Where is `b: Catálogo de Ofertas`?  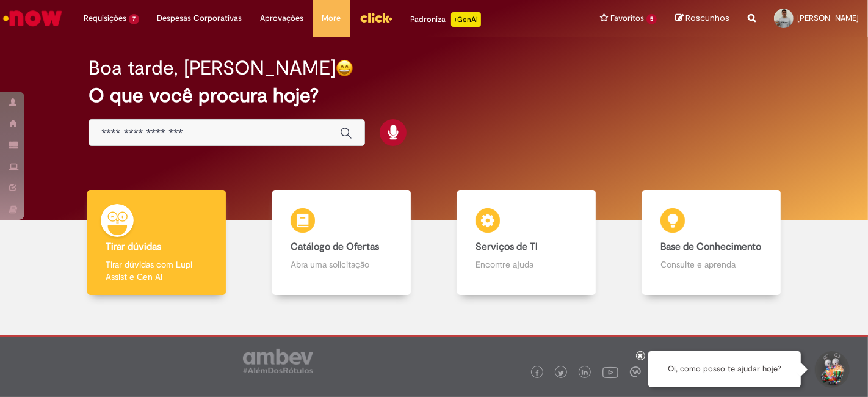 b: Catálogo de Ofertas is located at coordinates (334, 247).